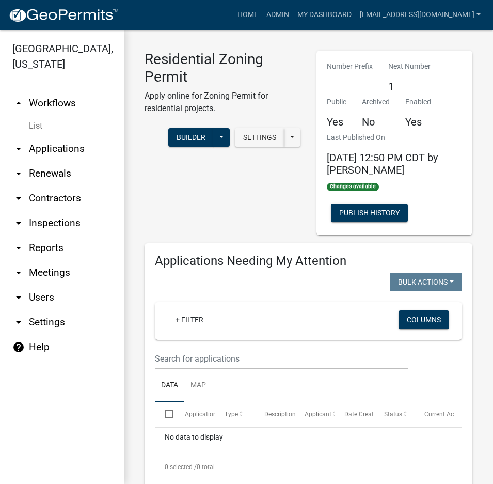  Describe the element at coordinates (393, 414) in the screenshot. I see `span: Status` at that location.